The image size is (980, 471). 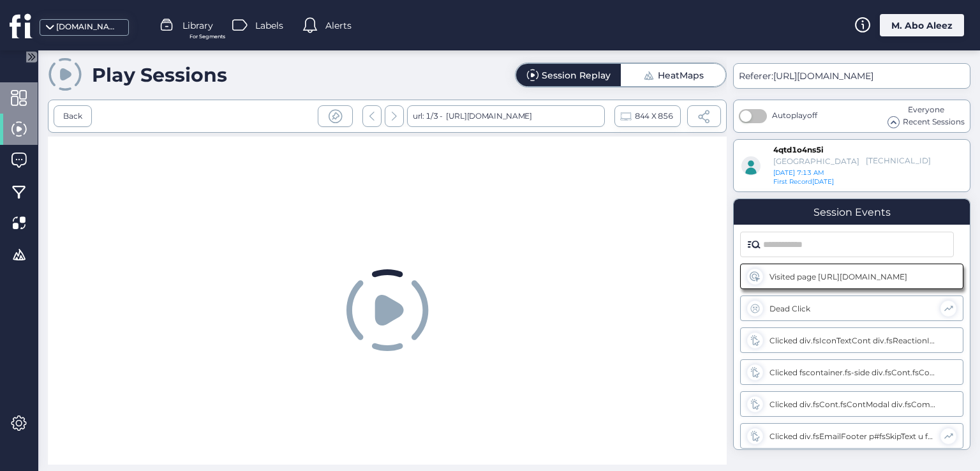 What do you see at coordinates (805, 150) in the screenshot?
I see `div: 4qtd1o4ns5i` at bounding box center [805, 150].